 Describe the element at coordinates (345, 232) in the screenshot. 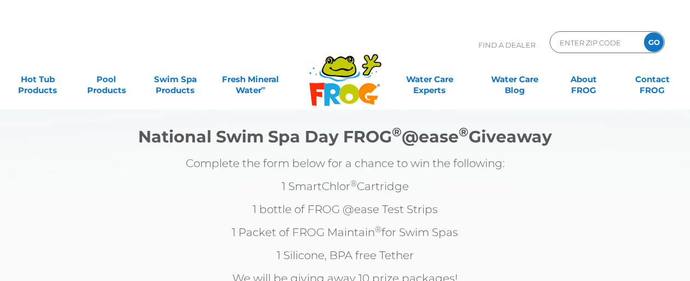

I see `p: 1 Packet of FROG Maintain for Swim Spas` at that location.